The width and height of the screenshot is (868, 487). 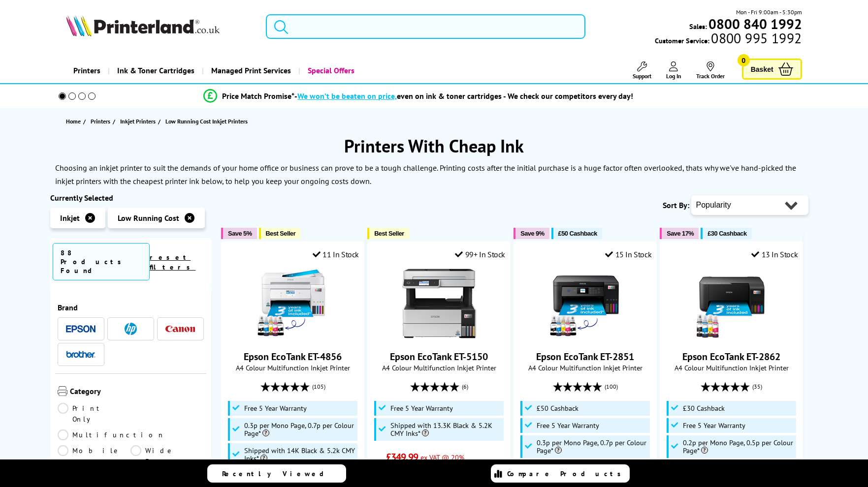 What do you see at coordinates (258, 96) in the screenshot?
I see `span: Price Match Promise*` at bounding box center [258, 96].